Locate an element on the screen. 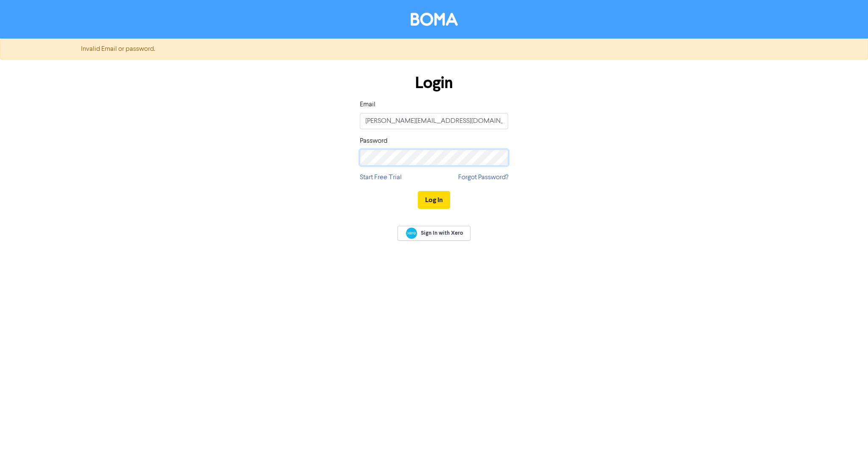 The width and height of the screenshot is (868, 466). button: Log In is located at coordinates (434, 200).